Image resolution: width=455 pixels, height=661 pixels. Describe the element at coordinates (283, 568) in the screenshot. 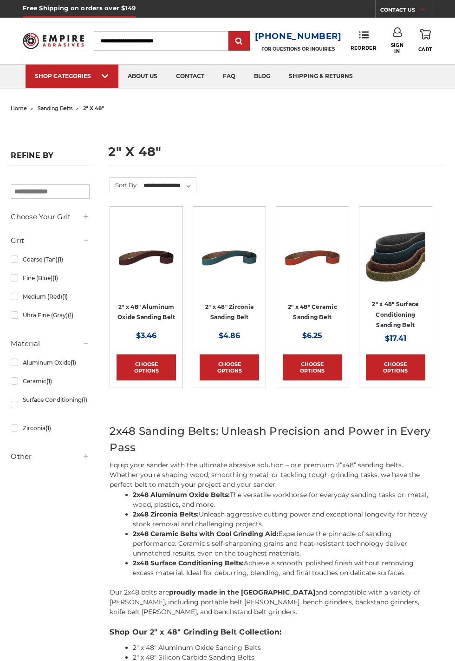

I see `li: Achieve a smooth, polished finish without removing excess material. Ideal for deburring, blending...` at that location.